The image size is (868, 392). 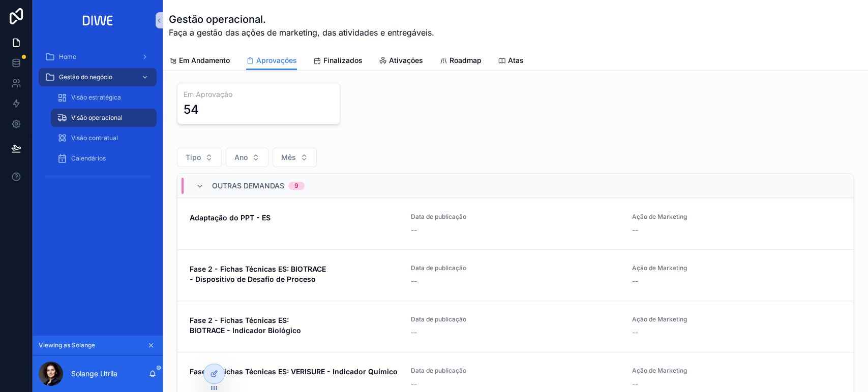 I want to click on a: Finalizados, so click(x=338, y=61).